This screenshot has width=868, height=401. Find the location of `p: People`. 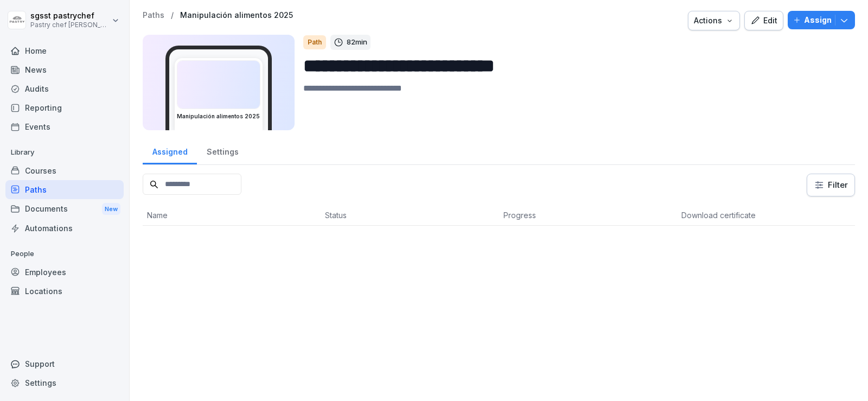

p: People is located at coordinates (64, 253).